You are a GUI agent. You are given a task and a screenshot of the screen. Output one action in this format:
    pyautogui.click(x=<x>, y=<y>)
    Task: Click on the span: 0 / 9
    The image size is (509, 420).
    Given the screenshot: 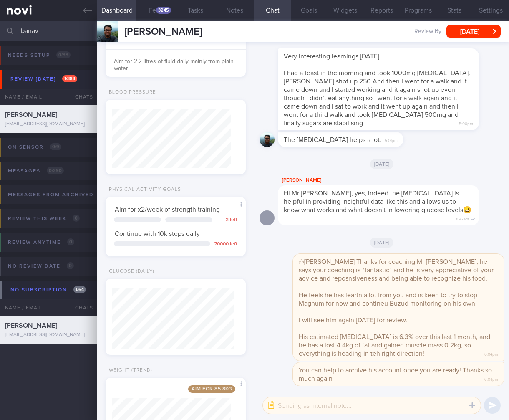 What is the action you would take?
    pyautogui.click(x=56, y=147)
    